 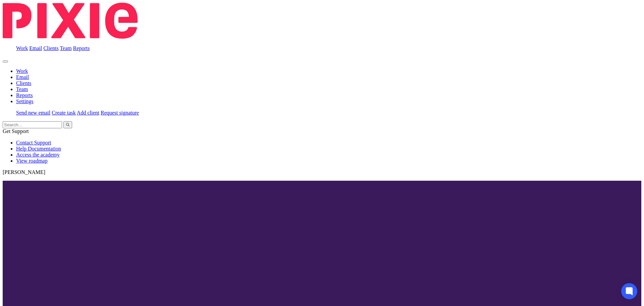 I want to click on input: Search, so click(x=32, y=125).